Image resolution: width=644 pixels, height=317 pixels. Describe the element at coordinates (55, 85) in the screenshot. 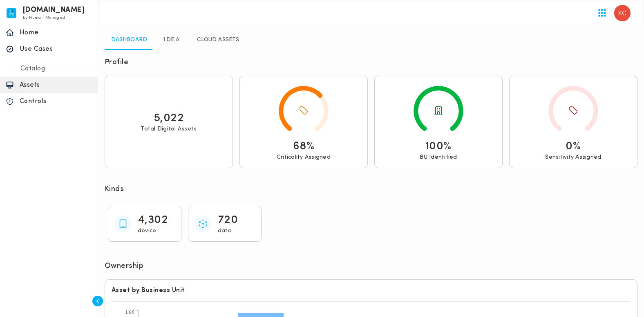

I see `p: Assets` at that location.